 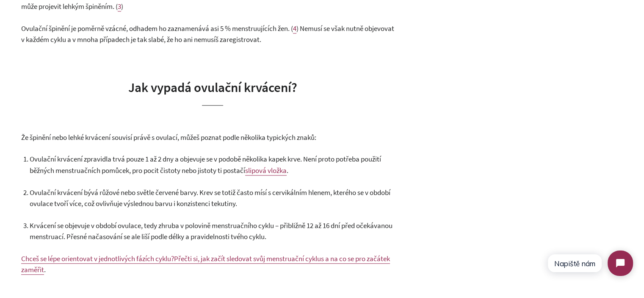 What do you see at coordinates (211, 231) in the screenshot?
I see `span: Krvácení se objevuje v období ovulace, tedy zhruba v polovině menstruačního cyklu – přibližně 12 ...` at bounding box center [211, 231].